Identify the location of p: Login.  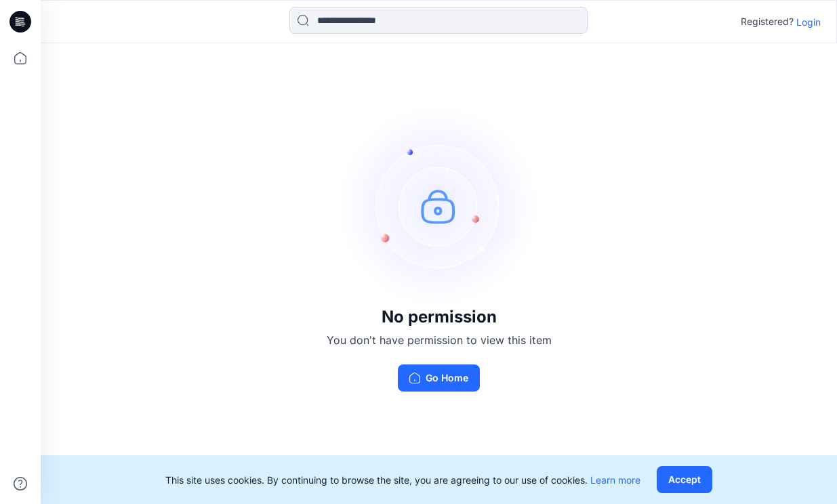
(808, 22).